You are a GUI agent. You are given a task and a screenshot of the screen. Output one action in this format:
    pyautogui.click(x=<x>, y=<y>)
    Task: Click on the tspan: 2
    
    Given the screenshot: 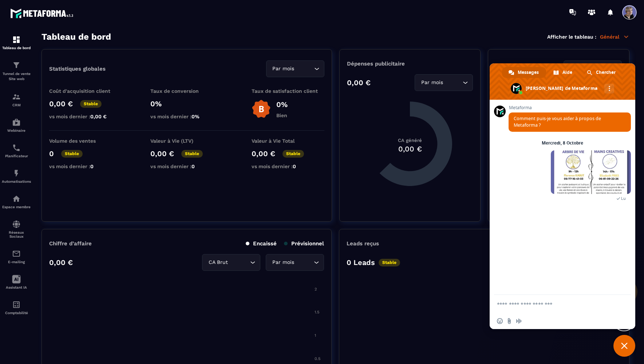 What is the action you would take?
    pyautogui.click(x=315, y=289)
    